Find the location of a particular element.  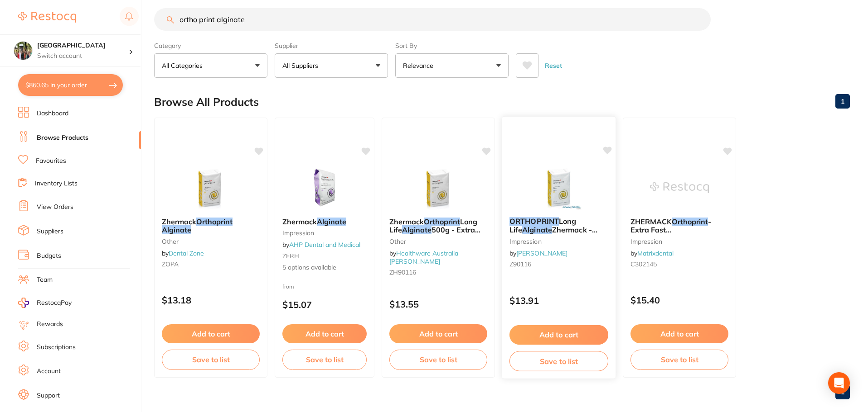

a: Favourites is located at coordinates (51, 162).